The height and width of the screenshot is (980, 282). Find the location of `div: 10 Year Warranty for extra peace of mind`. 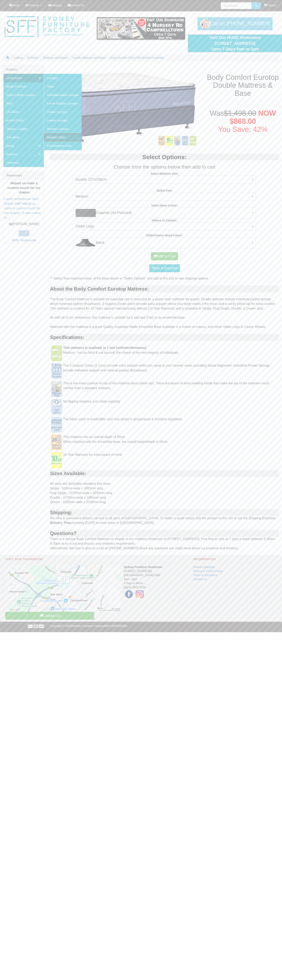

div: 10 Year Warranty for extra peace of mind is located at coordinates (164, 457).